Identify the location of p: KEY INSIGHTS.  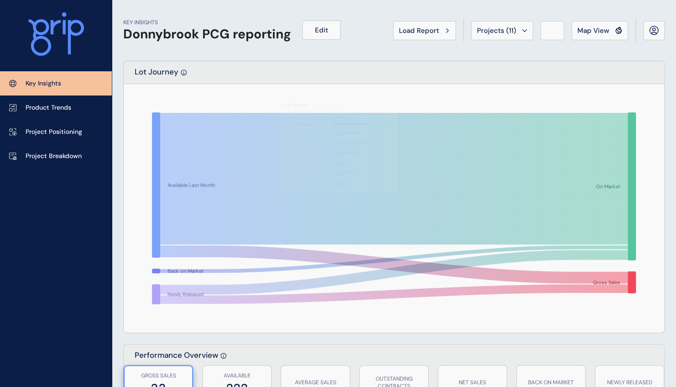
(207, 22).